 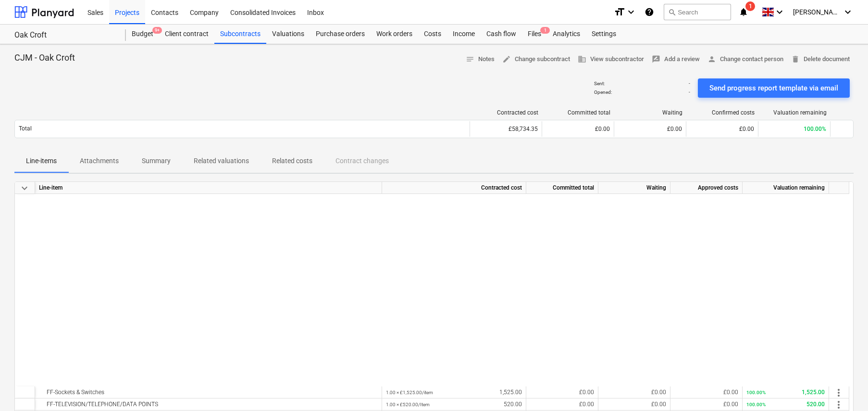 I want to click on a: Budget9+, so click(x=143, y=34).